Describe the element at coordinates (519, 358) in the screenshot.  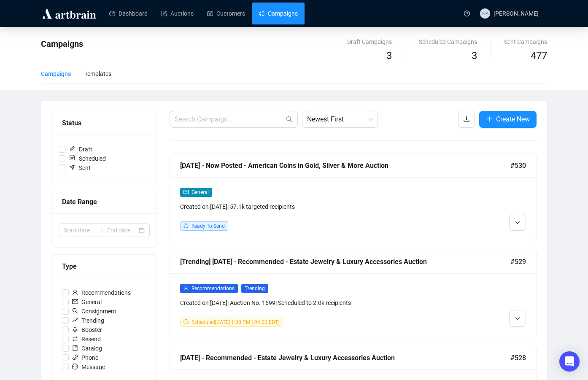
I see `span: #528` at that location.